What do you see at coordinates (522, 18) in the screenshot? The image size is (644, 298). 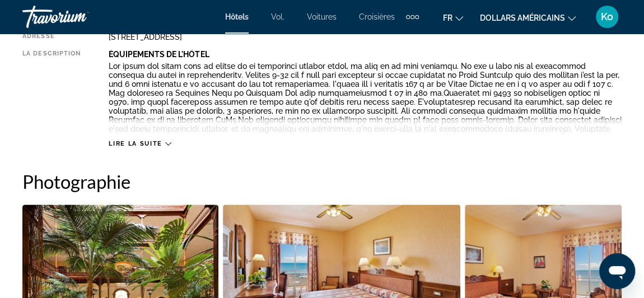 I see `font: dollars américains` at bounding box center [522, 18].